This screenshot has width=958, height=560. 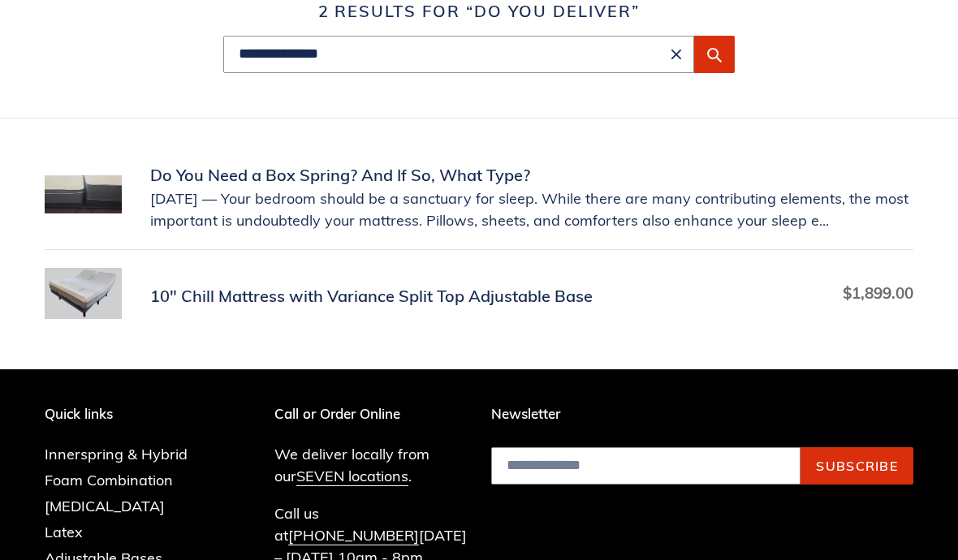 I want to click on h1: 2 results for “do you deliver”, so click(x=479, y=12).